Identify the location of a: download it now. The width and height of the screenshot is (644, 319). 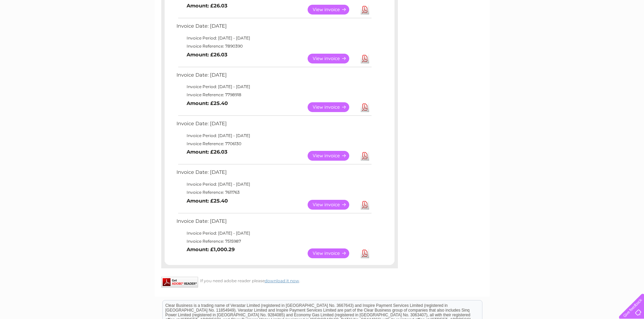
(282, 281).